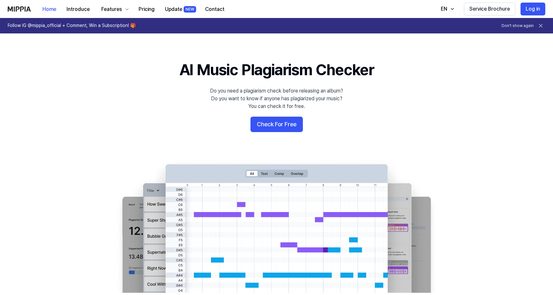 This screenshot has width=553, height=295. I want to click on div: Features, so click(112, 9).